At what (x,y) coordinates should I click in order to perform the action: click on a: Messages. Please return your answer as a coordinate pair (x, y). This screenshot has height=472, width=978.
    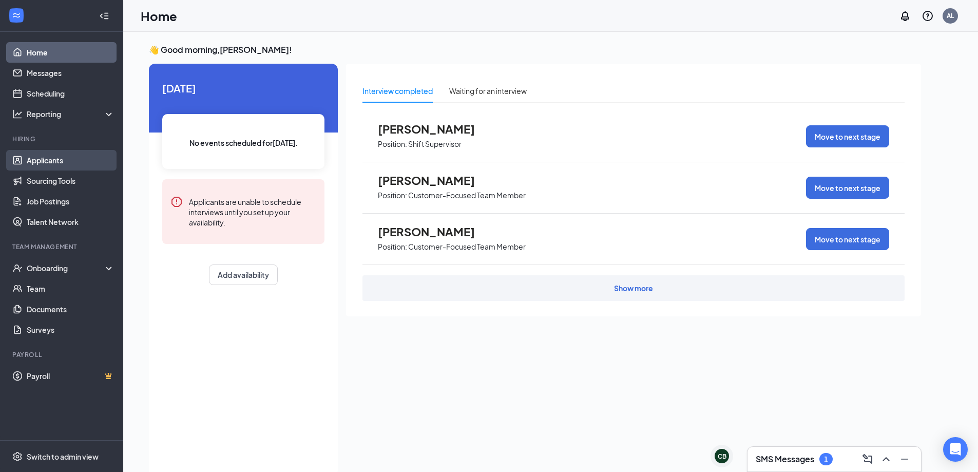
    Looking at the image, I should click on (70, 73).